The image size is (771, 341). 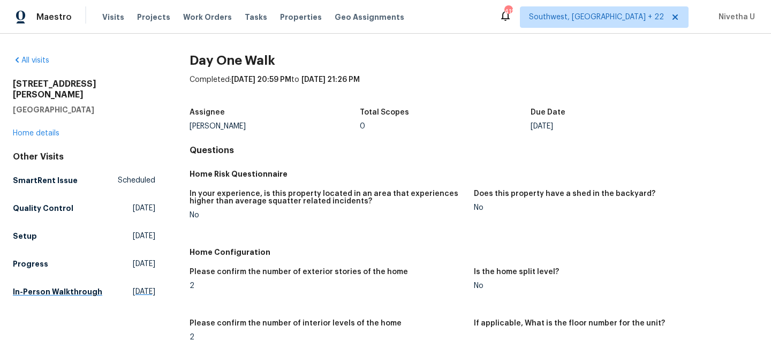 I want to click on span: Geo Assignments, so click(x=370, y=17).